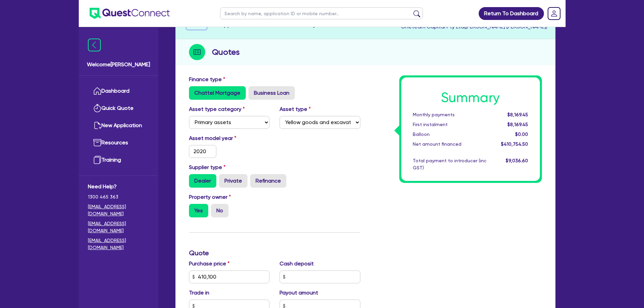 The width and height of the screenshot is (644, 308). What do you see at coordinates (198, 211) in the screenshot?
I see `label: Yes` at bounding box center [198, 211].